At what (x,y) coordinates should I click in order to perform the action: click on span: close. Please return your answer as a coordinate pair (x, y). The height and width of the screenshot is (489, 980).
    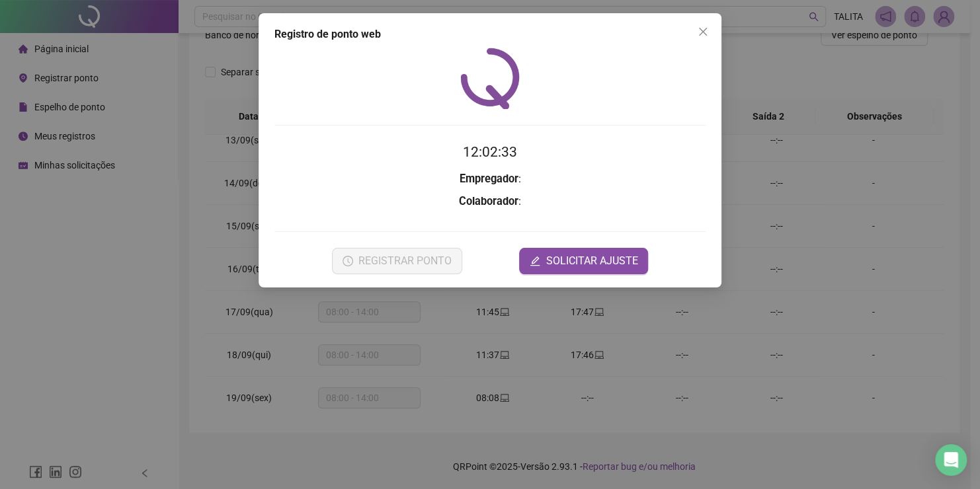
    Looking at the image, I should click on (703, 32).